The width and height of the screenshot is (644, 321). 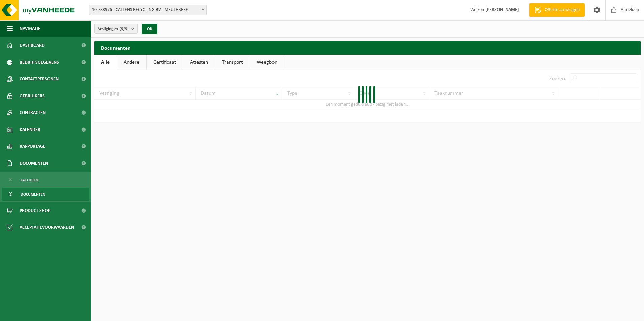 I want to click on a: Transport, so click(x=232, y=62).